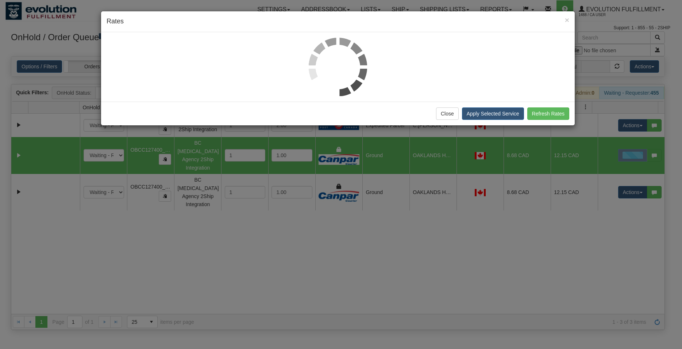 Image resolution: width=682 pixels, height=349 pixels. I want to click on h4: Rates, so click(338, 22).